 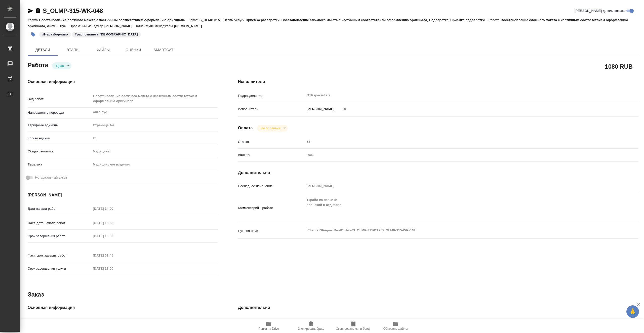 I want to click on p: Приемка разверстки, Восстановление сложного макета с частичным соответствием оформлению оригинала..., so click(x=367, y=20).